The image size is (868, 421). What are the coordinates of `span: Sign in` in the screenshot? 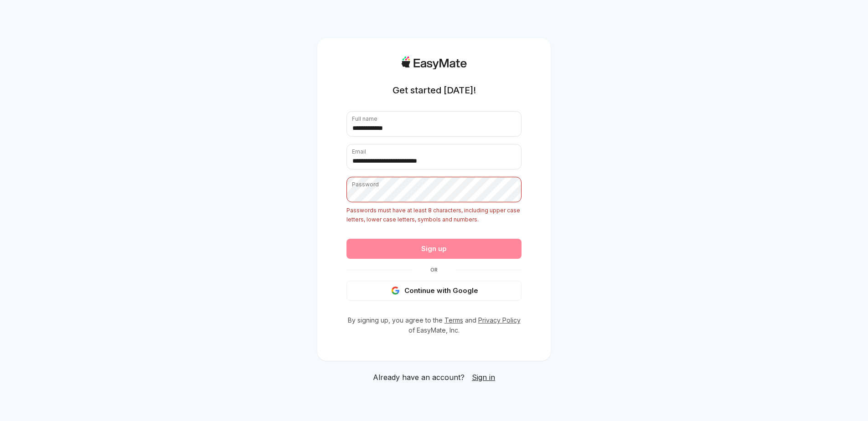 It's located at (484, 377).